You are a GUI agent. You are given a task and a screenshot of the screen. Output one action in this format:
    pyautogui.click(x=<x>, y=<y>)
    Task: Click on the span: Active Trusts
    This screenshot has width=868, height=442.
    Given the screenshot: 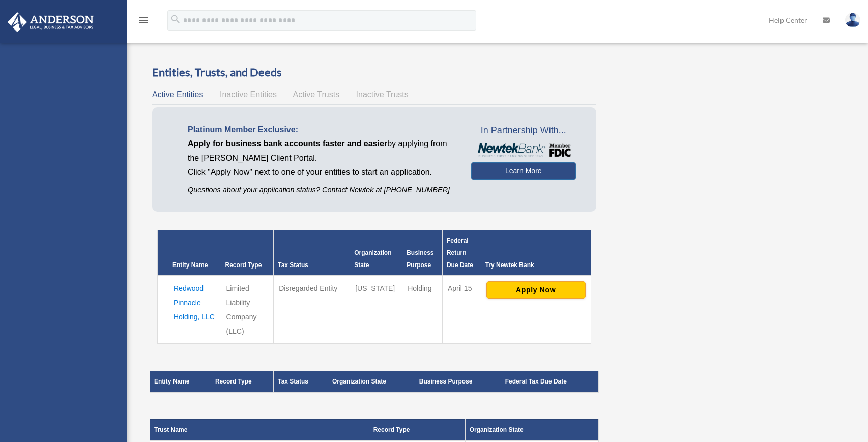 What is the action you would take?
    pyautogui.click(x=316, y=94)
    